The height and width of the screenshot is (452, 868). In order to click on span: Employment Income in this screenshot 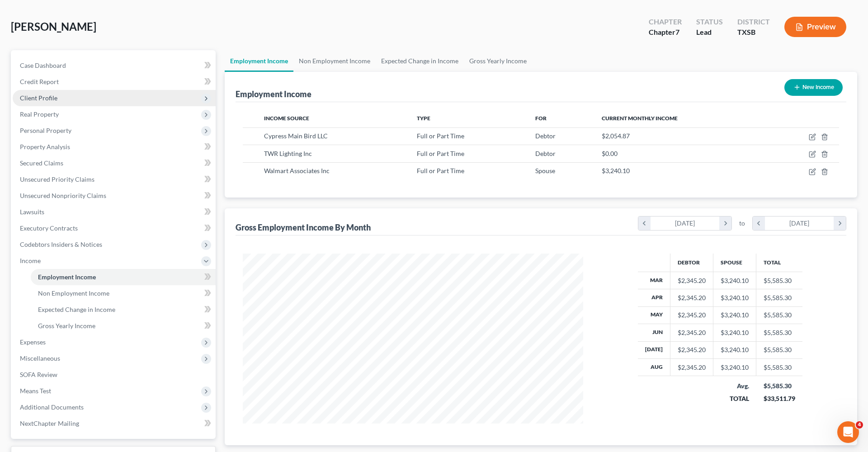, I will do `click(67, 276)`.